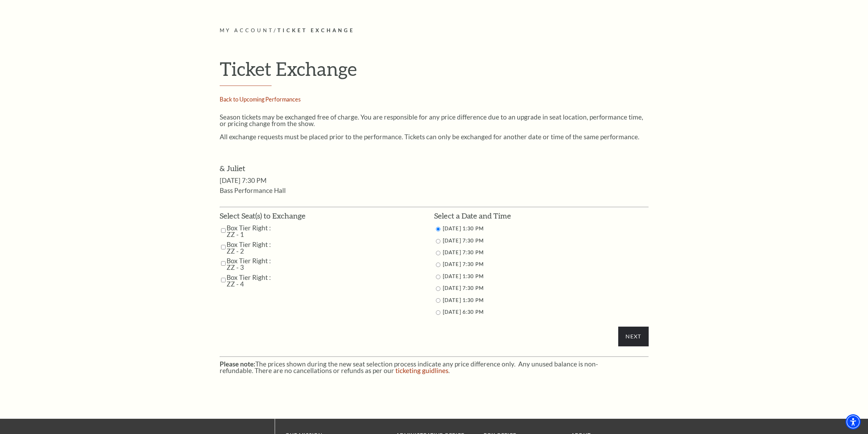 This screenshot has width=868, height=434. What do you see at coordinates (223, 247) in the screenshot?
I see `input: Box Tier Right : ZZ - 2` at bounding box center [223, 247].